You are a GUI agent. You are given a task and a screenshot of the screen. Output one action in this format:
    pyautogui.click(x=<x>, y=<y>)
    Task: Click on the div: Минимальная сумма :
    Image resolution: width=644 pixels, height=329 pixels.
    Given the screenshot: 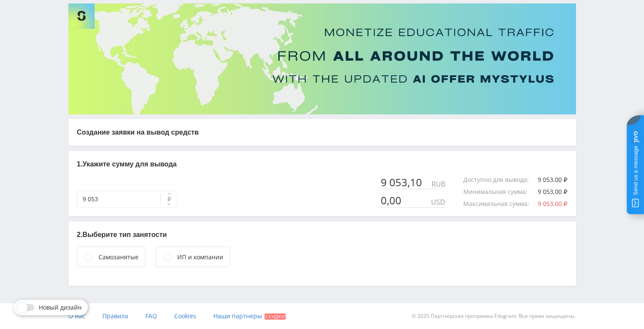 What is the action you would take?
    pyautogui.click(x=500, y=192)
    